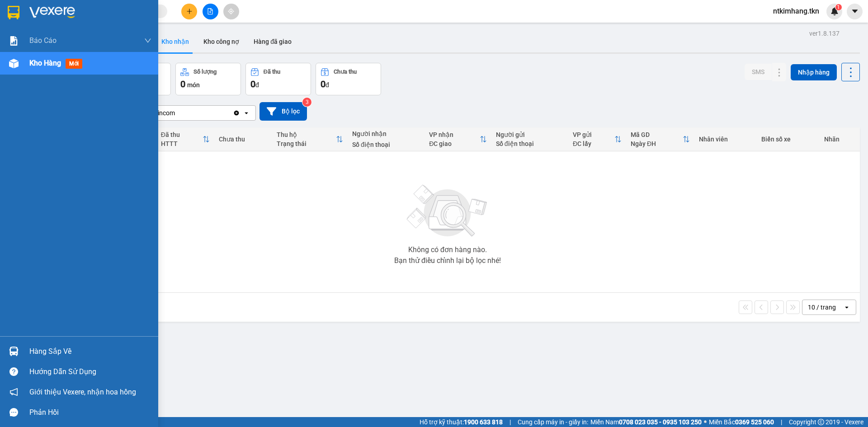  What do you see at coordinates (455, 144) in the screenshot?
I see `div: ĐC giao` at bounding box center [455, 144].